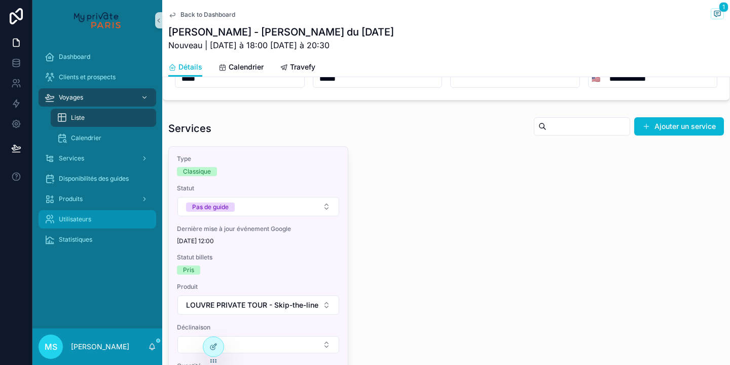 This screenshot has width=730, height=365. What do you see at coordinates (258, 287) in the screenshot?
I see `span: Produit` at bounding box center [258, 287].